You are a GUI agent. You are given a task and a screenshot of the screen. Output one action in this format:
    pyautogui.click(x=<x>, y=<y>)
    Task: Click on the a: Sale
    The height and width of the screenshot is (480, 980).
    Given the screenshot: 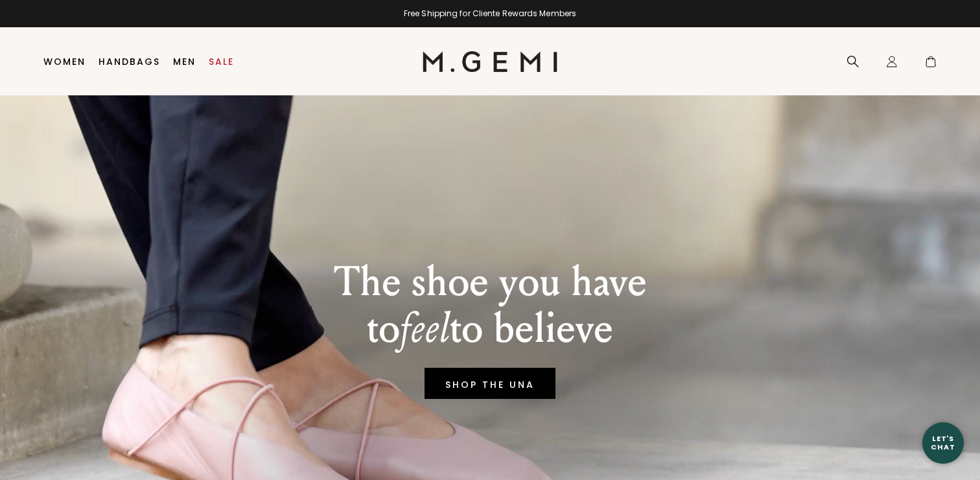 What is the action you would take?
    pyautogui.click(x=221, y=61)
    